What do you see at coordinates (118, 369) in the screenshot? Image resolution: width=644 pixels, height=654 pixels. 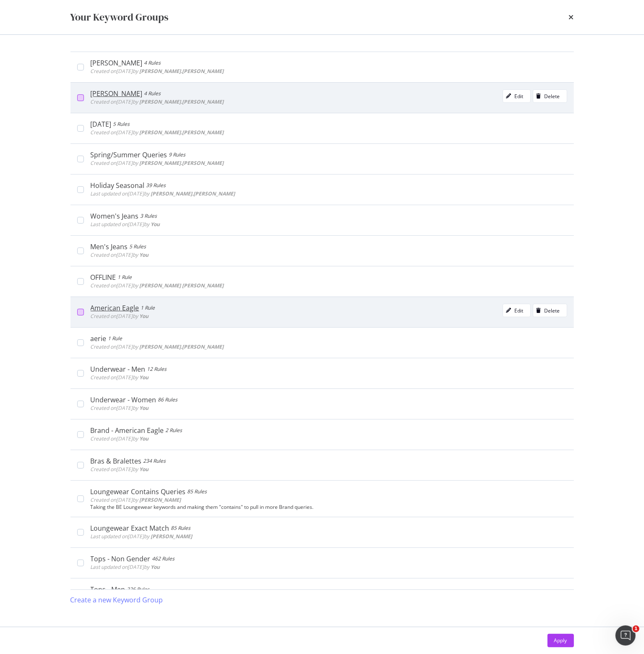 I see `div: Underwear - Men` at bounding box center [118, 369].